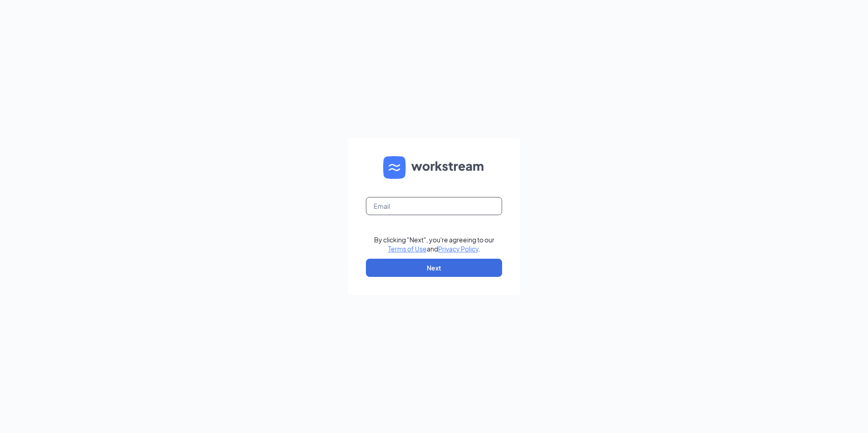 This screenshot has width=868, height=433. I want to click on img: WS logo and Workstream text, so click(434, 167).